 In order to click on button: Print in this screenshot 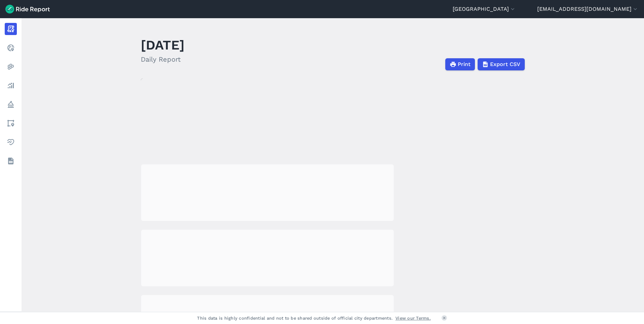, I will do `click(460, 64)`.